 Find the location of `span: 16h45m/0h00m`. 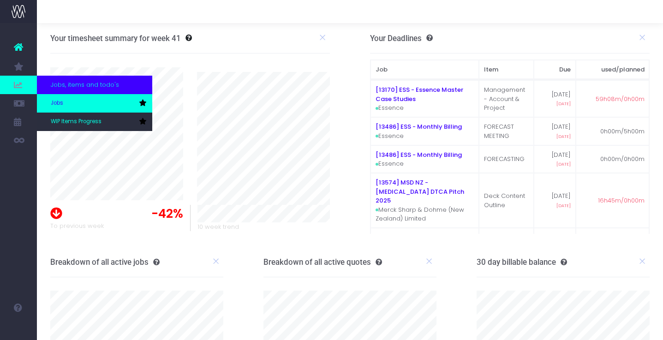

span: 16h45m/0h00m is located at coordinates (621, 201).